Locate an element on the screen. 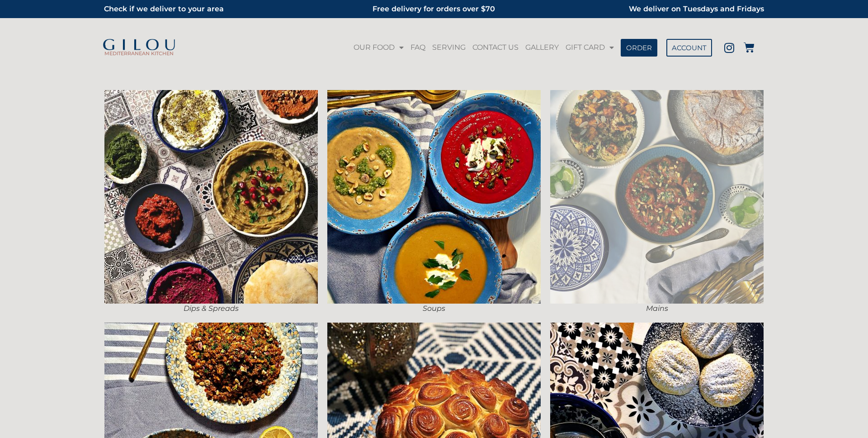  a: FAQ is located at coordinates (418, 48).